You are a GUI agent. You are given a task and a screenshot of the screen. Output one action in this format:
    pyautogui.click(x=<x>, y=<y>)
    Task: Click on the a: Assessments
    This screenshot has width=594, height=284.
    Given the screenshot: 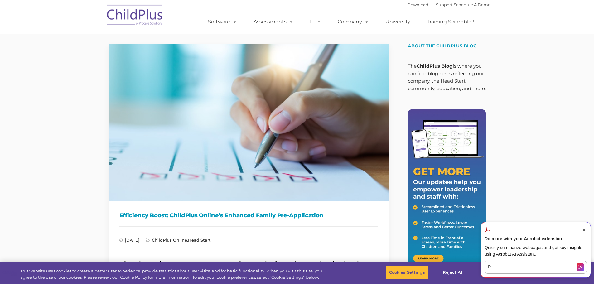 What is the action you would take?
    pyautogui.click(x=274, y=22)
    